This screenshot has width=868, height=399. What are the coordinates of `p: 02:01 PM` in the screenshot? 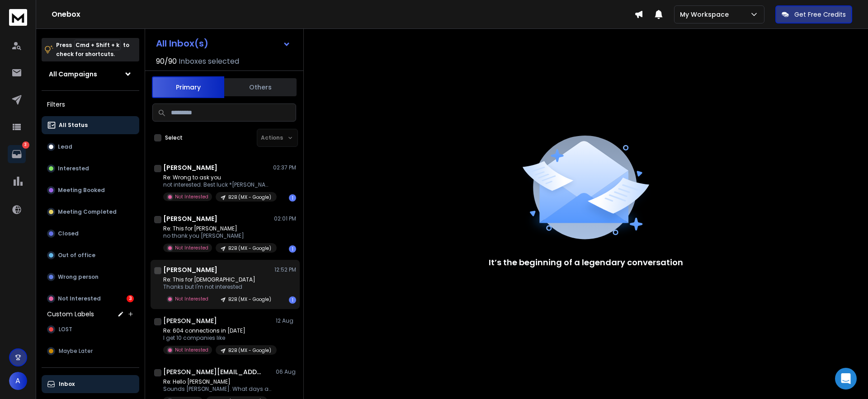 It's located at (285, 218).